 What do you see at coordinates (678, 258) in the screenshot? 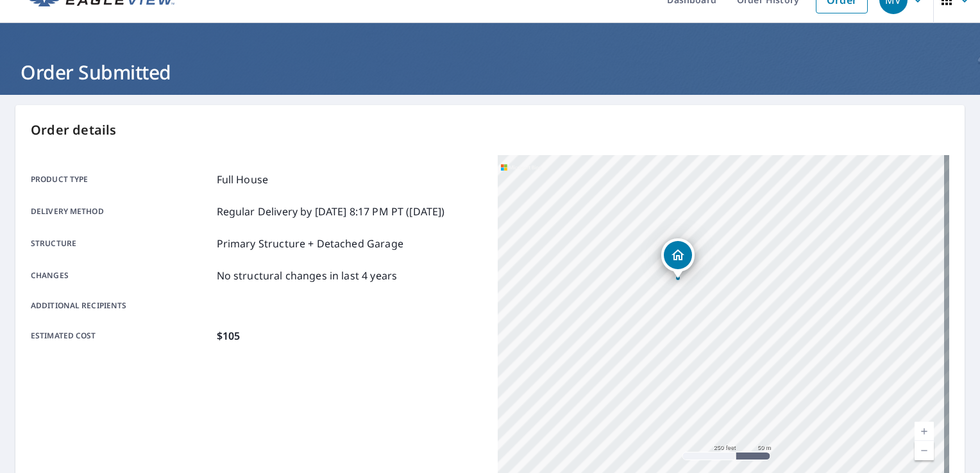
I see `div: Dropped pin, building 1, Residential property, 420 Covered Bridge Ln Belleville, IL 62221` at bounding box center [678, 258].